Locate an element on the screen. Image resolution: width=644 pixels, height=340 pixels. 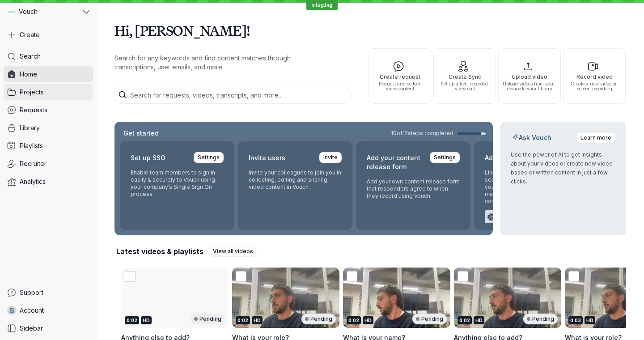
h2: Set up SSO is located at coordinates (148, 158).